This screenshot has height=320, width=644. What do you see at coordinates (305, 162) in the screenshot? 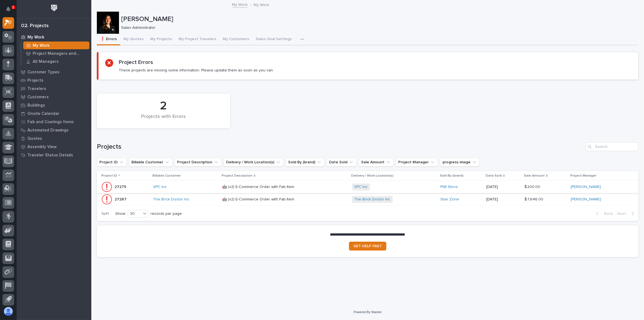
I see `button: Sold By (brand)` at bounding box center [305, 162].